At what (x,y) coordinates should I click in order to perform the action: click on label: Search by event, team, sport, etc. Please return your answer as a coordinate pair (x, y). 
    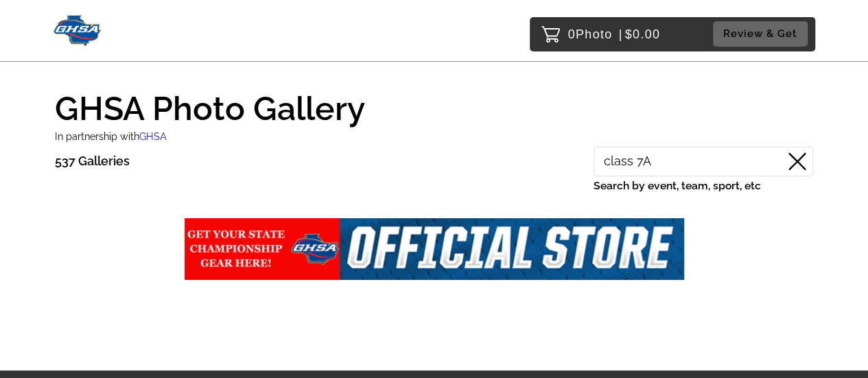
    Looking at the image, I should click on (703, 186).